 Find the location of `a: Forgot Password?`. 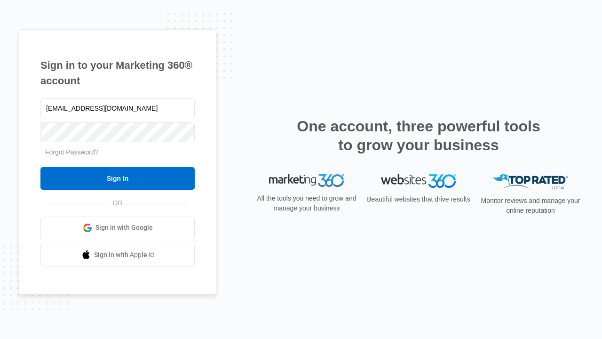

a: Forgot Password? is located at coordinates (72, 152).